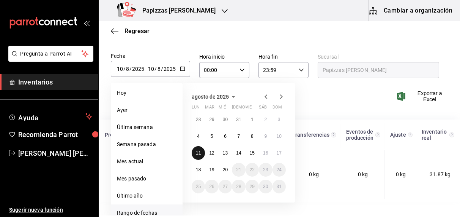  What do you see at coordinates (212, 186) in the screenshot?
I see `button: 26 de agosto de 2025` at bounding box center [212, 186].